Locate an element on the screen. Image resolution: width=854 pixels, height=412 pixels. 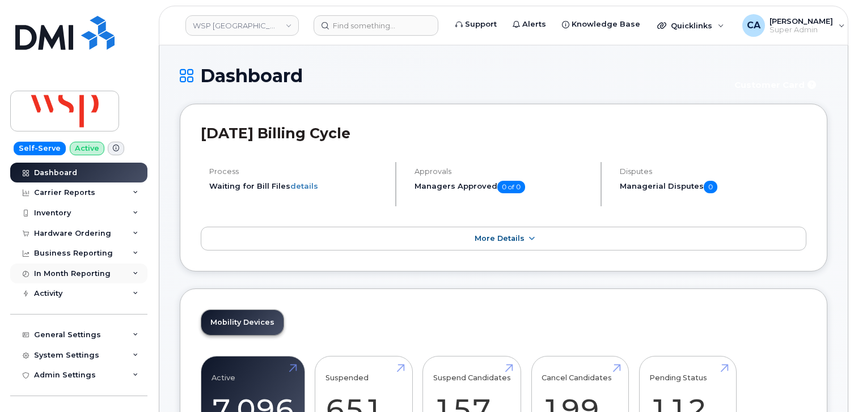
span: 0 of 0 is located at coordinates (511, 187).